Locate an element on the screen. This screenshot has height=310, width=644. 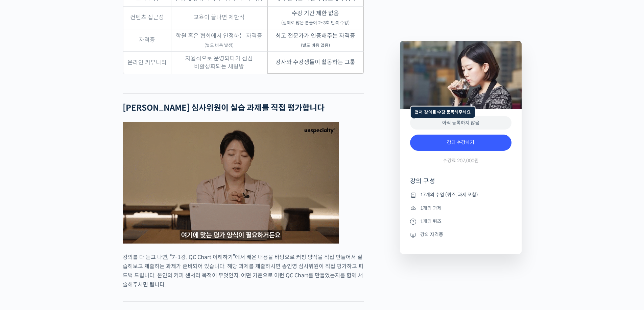
sub: (별도 비용 발생) is located at coordinates (219, 46).